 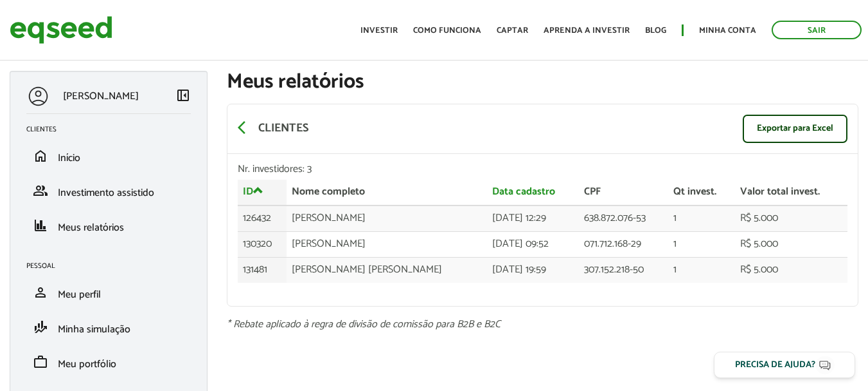 I want to click on li: Meus relatórios, so click(x=109, y=225).